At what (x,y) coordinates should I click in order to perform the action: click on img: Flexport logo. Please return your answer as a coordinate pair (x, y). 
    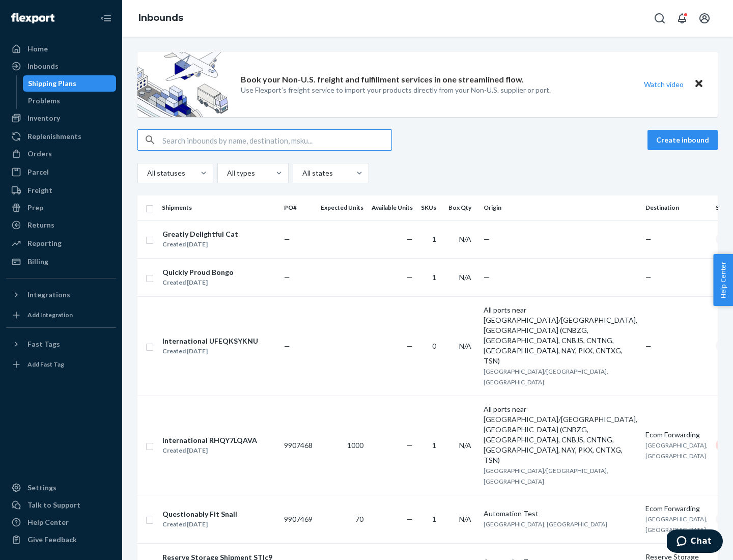
    Looking at the image, I should click on (33, 19).